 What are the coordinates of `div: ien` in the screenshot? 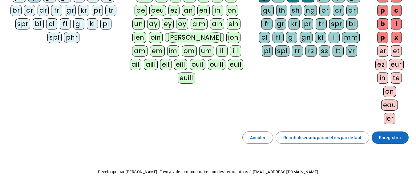 It's located at (139, 38).